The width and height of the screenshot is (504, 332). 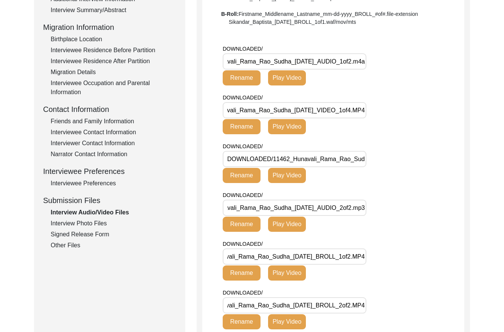 I want to click on div: Contact Information, so click(x=110, y=109).